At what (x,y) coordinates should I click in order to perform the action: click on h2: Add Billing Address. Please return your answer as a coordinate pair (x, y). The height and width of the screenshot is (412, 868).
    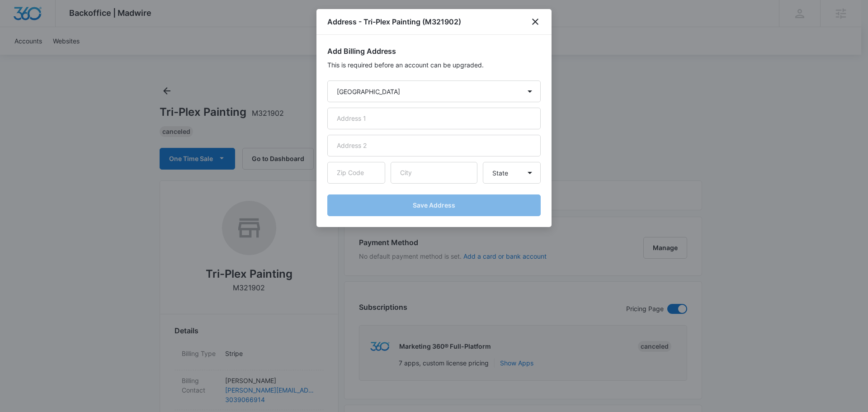
    Looking at the image, I should click on (434, 51).